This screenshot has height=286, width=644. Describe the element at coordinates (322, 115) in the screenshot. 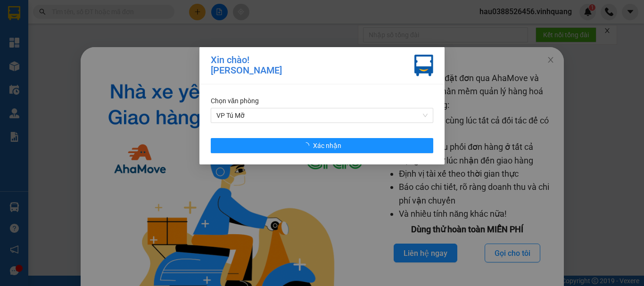

I see `span: VP Tú Mỡ` at that location.